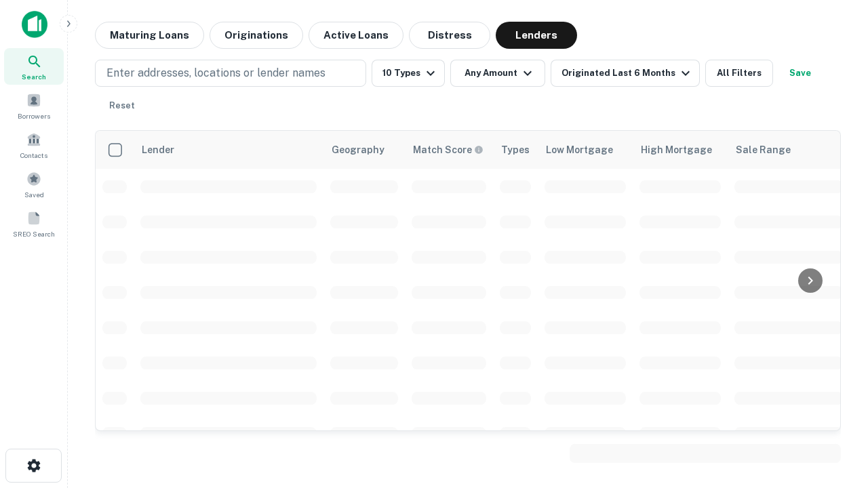 Image resolution: width=868 pixels, height=488 pixels. Describe the element at coordinates (34, 145) in the screenshot. I see `div: Contacts` at that location.